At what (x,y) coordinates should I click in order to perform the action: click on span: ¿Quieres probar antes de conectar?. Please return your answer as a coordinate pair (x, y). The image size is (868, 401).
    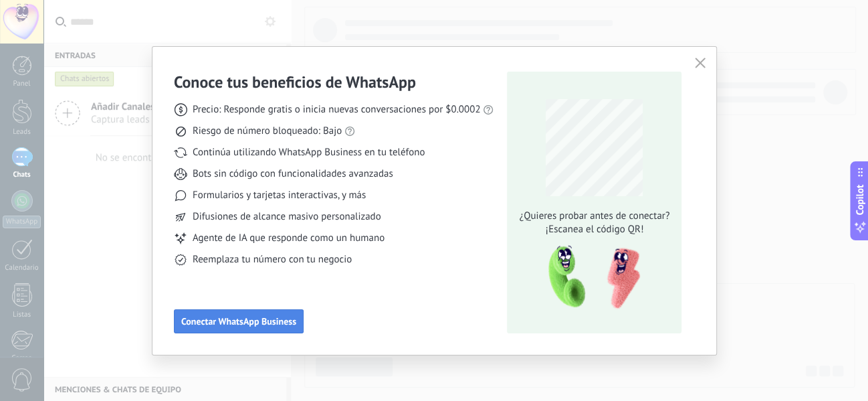
    Looking at the image, I should click on (595, 216).